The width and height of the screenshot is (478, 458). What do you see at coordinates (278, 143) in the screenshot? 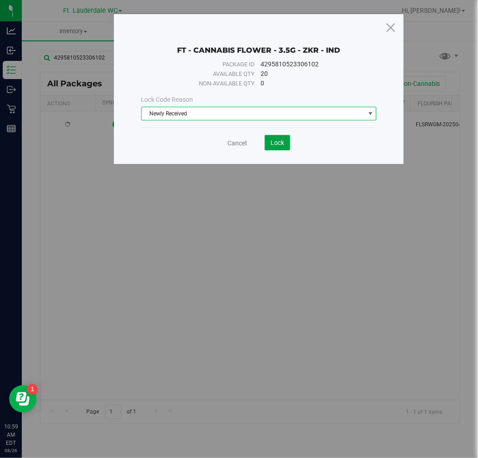
I see `button: Lock` at bounding box center [278, 143].